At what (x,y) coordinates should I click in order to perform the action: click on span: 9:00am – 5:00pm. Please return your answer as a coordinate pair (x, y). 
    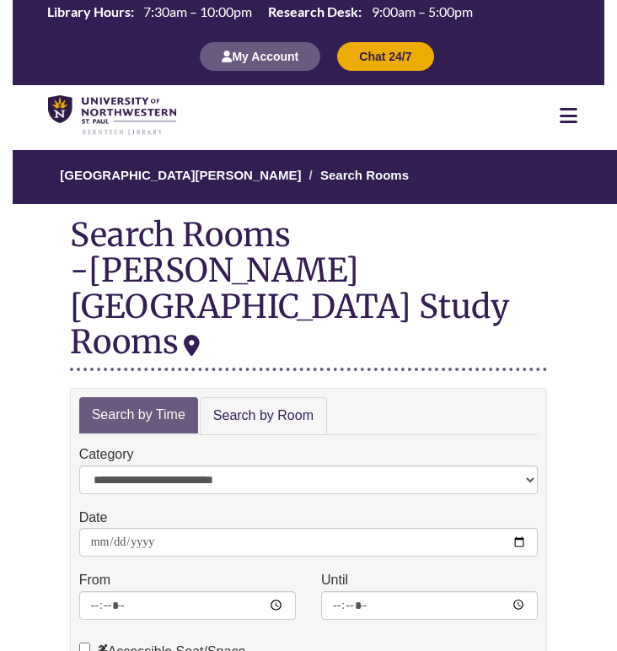
    Looking at the image, I should click on (422, 11).